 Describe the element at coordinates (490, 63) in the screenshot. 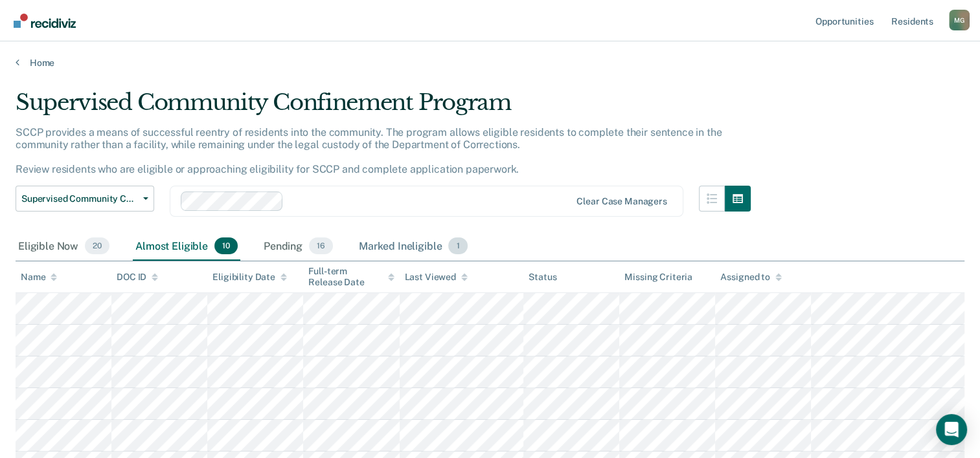

I see `a: Home` at that location.